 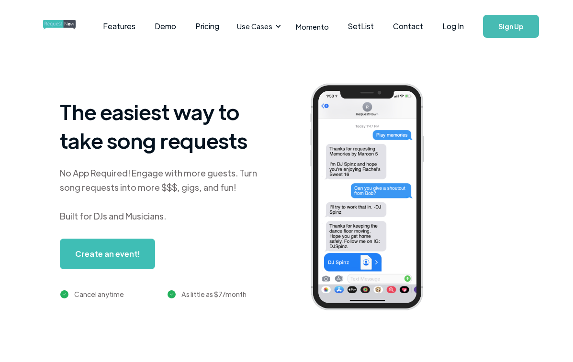 I want to click on div: As little as $7/month, so click(x=214, y=294).